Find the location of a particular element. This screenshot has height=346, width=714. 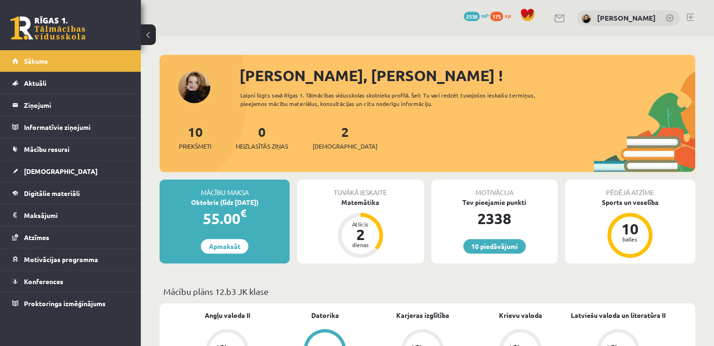

a: 0Neizlasītās ziņas is located at coordinates (262, 137).